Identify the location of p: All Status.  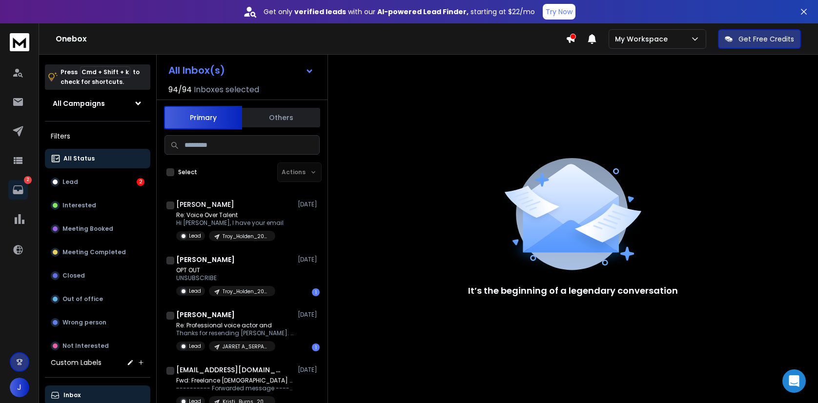
(79, 159).